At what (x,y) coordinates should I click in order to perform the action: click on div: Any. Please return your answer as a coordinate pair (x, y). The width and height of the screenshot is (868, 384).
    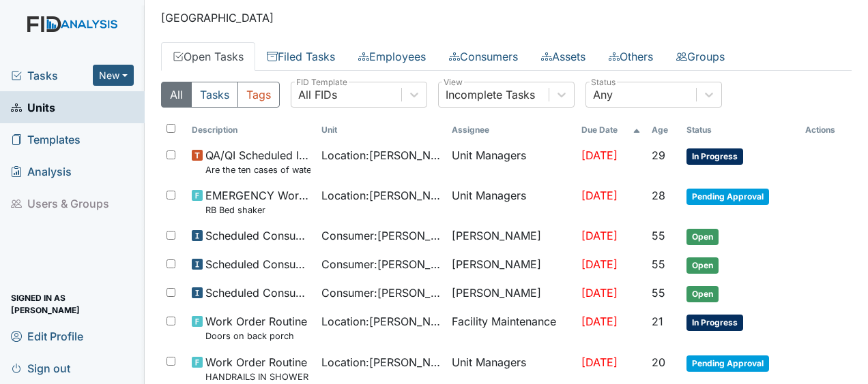
    Looking at the image, I should click on (602, 95).